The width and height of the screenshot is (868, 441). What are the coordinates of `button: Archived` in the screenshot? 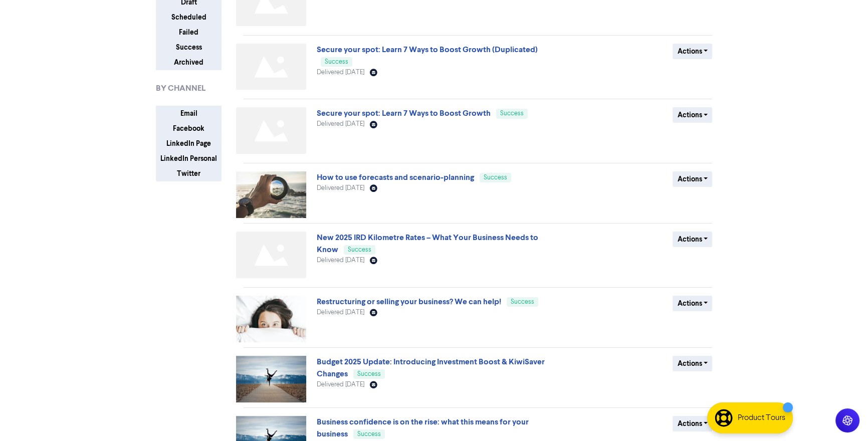 It's located at (188, 62).